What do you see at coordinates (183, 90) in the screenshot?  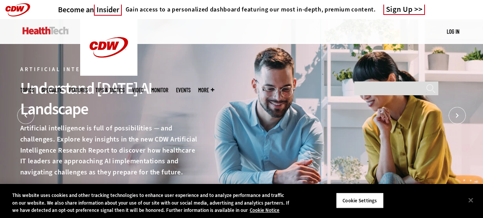 I see `a: Events` at bounding box center [183, 90].